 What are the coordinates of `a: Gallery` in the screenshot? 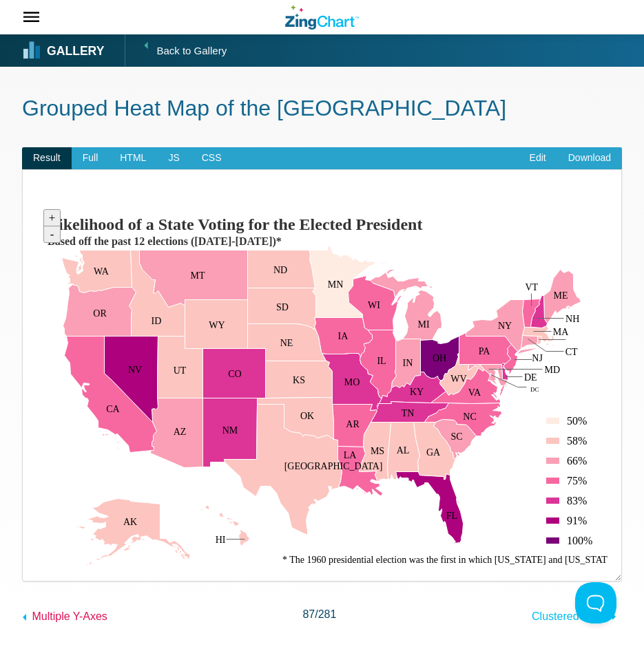 It's located at (63, 51).